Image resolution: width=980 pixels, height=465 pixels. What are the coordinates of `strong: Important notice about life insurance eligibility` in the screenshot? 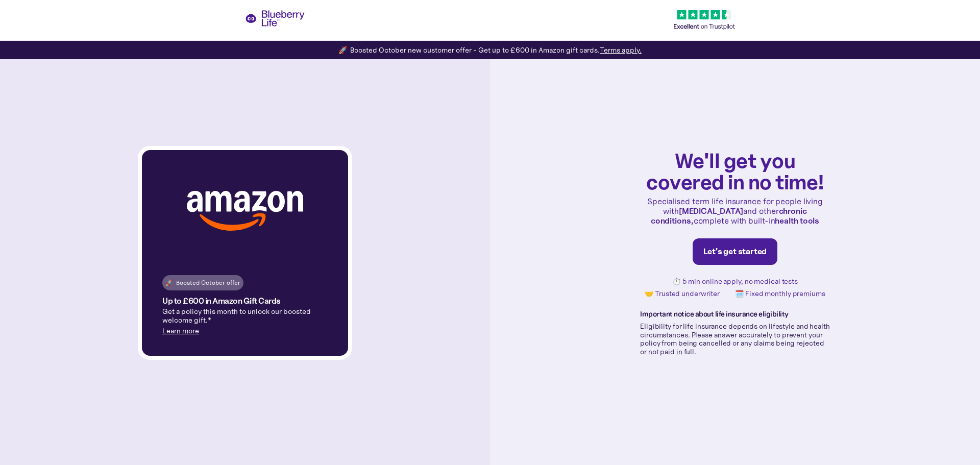 It's located at (714, 314).